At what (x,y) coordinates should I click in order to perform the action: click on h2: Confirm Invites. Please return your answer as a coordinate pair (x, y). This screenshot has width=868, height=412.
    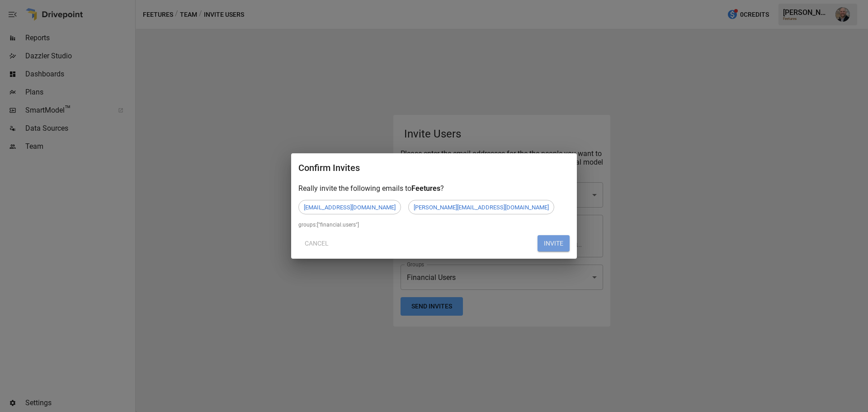
    Looking at the image, I should click on (434, 173).